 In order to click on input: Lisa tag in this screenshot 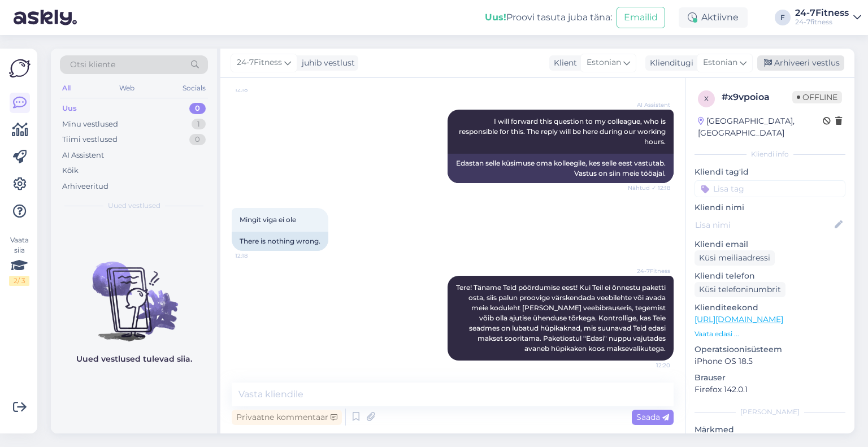, I will do `click(769, 189)`.